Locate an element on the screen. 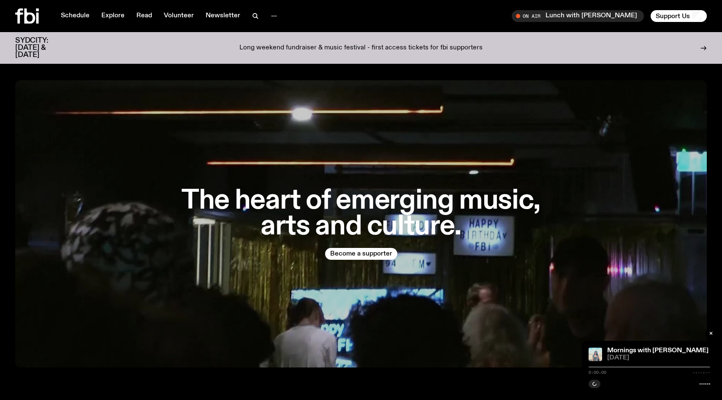 This screenshot has height=400, width=722. button: Become a supporter is located at coordinates (361, 254).